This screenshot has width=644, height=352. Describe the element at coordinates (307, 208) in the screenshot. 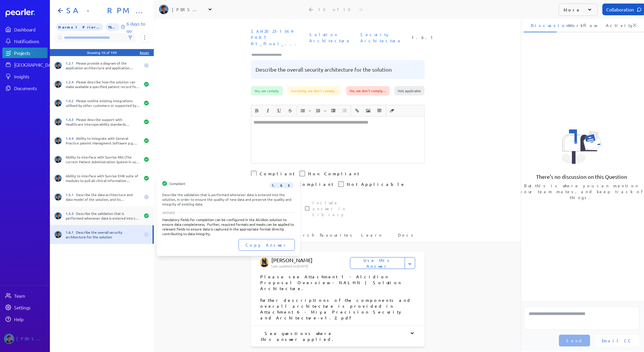

I see `input: This checkbox controls whether your answer will be included in the Answer Library for future use` at that location.